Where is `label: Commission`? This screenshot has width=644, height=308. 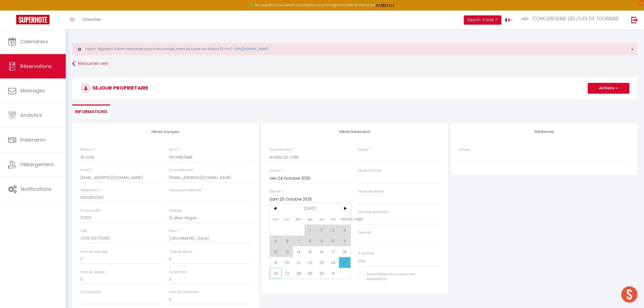
label: Commission is located at coordinates (91, 292).